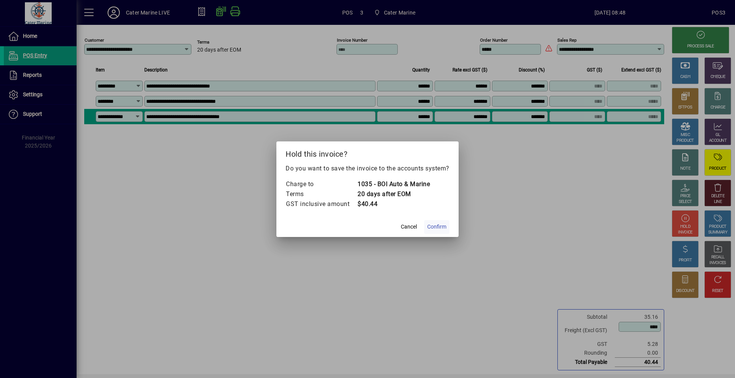  What do you see at coordinates (321, 184) in the screenshot?
I see `td: Charge to` at bounding box center [321, 184].